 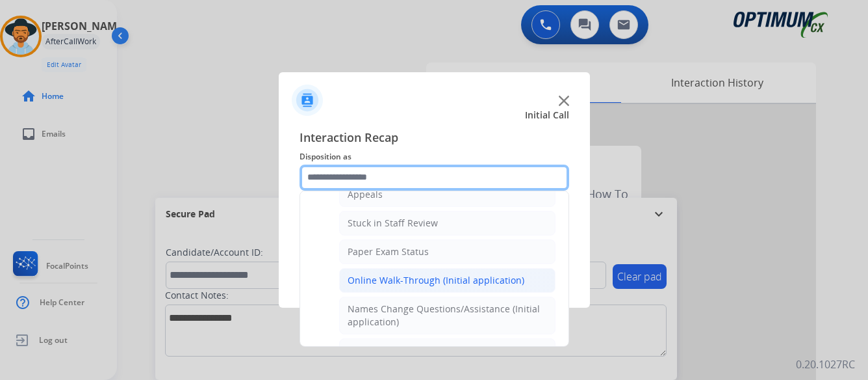 What do you see at coordinates (388, 252) in the screenshot?
I see `div: Paper Exam Status` at bounding box center [388, 252].